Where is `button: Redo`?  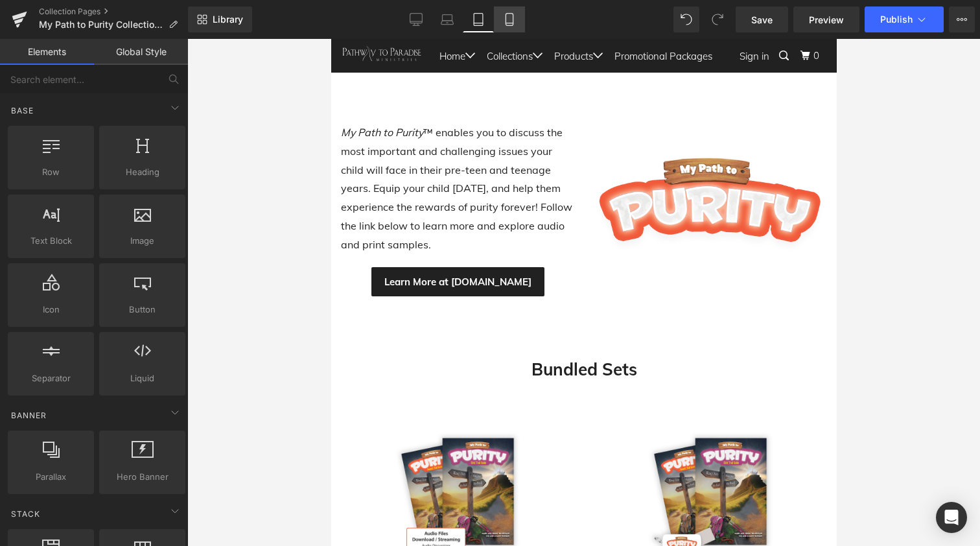
button: Redo is located at coordinates (718, 20).